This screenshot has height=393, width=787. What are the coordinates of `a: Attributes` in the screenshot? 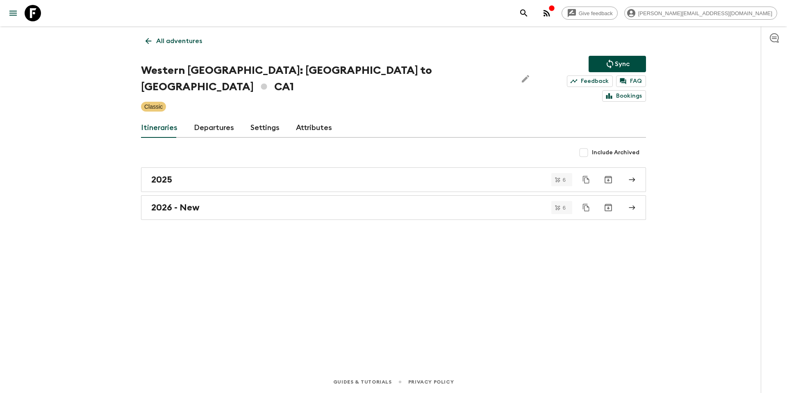 It's located at (314, 128).